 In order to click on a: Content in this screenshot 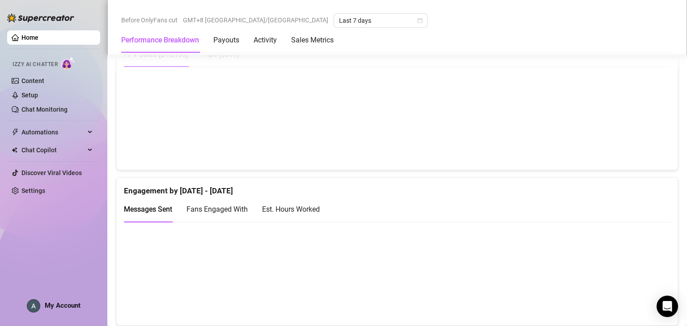, I will do `click(33, 81)`.